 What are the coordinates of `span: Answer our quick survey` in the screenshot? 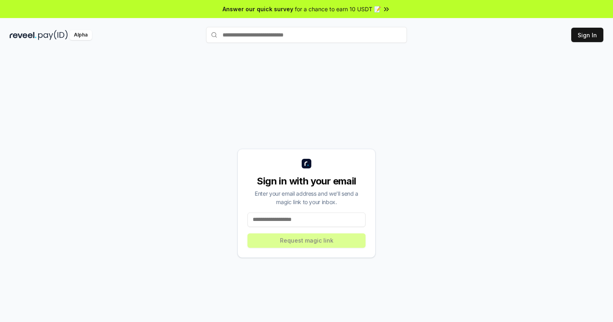 It's located at (258, 9).